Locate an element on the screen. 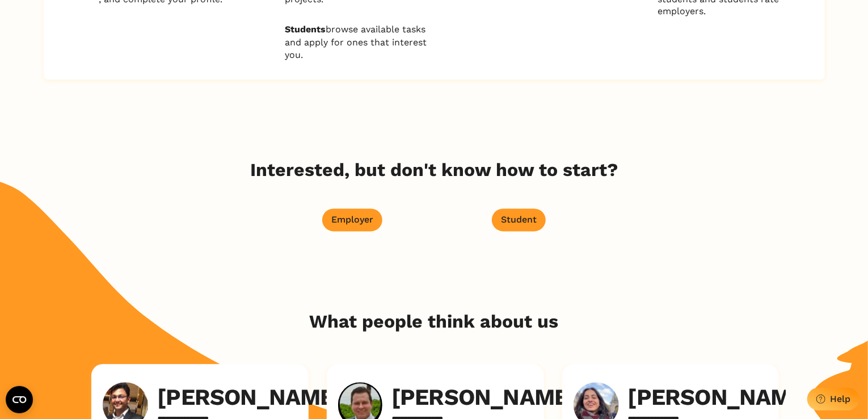 This screenshot has height=419, width=868. b: Students is located at coordinates (305, 29).